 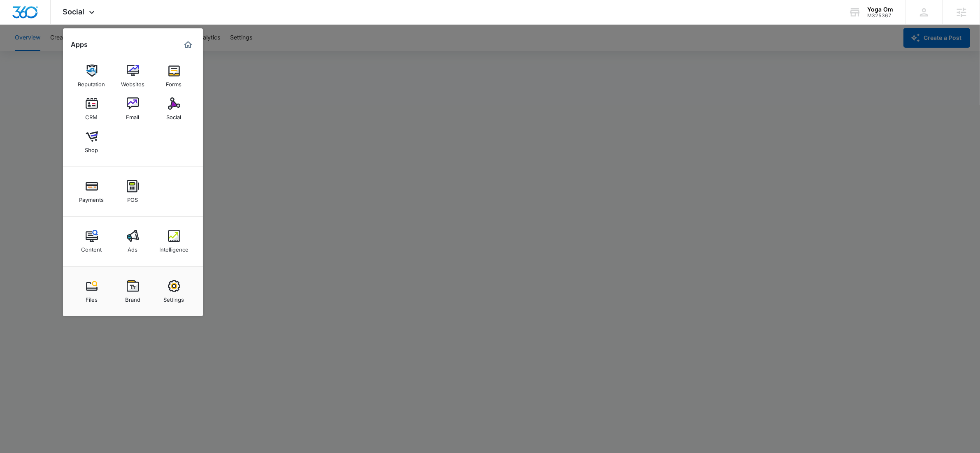 What do you see at coordinates (880, 16) in the screenshot?
I see `div: account id` at bounding box center [880, 16].